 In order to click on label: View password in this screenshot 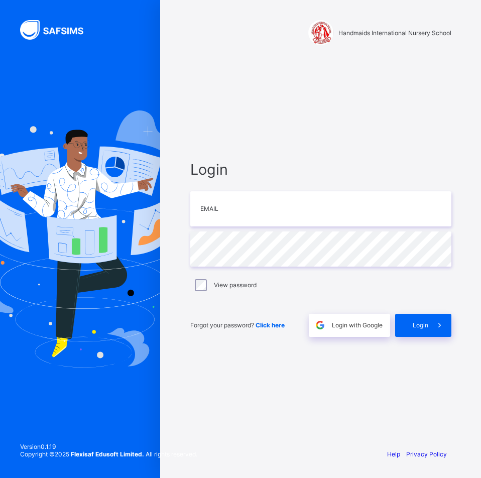, I will do `click(235, 285)`.